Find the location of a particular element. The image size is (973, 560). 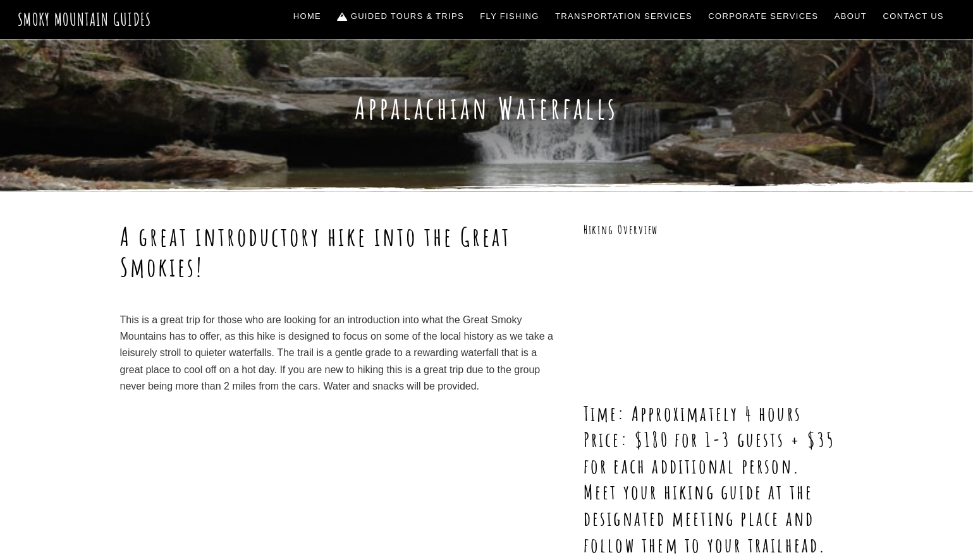

a: Contact Us is located at coordinates (913, 16).